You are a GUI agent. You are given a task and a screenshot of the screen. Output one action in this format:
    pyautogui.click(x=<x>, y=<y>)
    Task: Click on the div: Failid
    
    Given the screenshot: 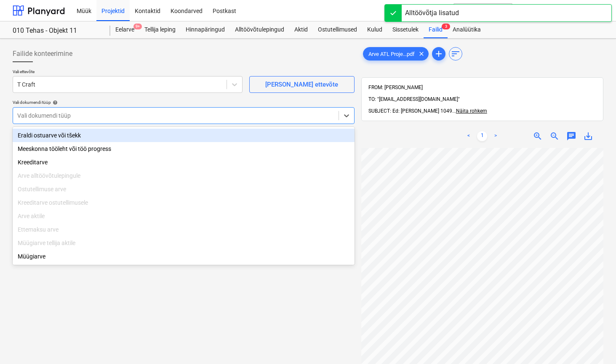 What is the action you would take?
    pyautogui.click(x=436, y=30)
    